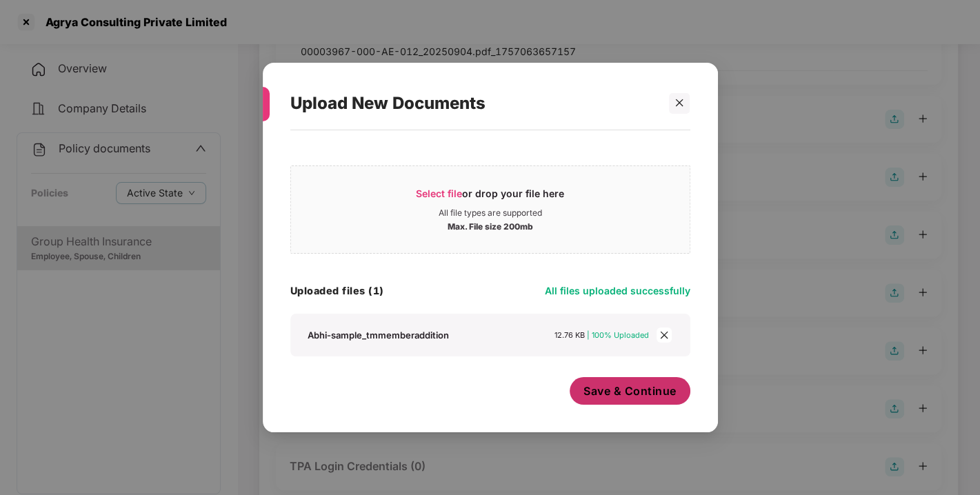 The width and height of the screenshot is (980, 495). Describe the element at coordinates (630, 391) in the screenshot. I see `button: Save & Continue` at that location.